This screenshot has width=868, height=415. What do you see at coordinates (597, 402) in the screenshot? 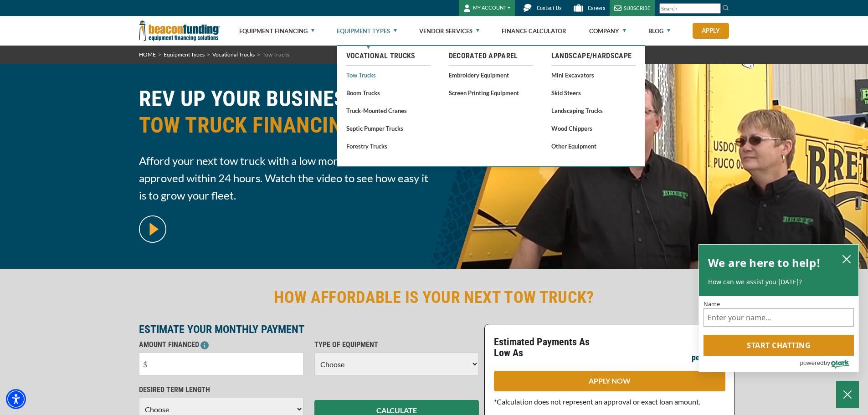
I see `span: *Calculation does not represent an approval or exact loan amount.` at bounding box center [597, 402].